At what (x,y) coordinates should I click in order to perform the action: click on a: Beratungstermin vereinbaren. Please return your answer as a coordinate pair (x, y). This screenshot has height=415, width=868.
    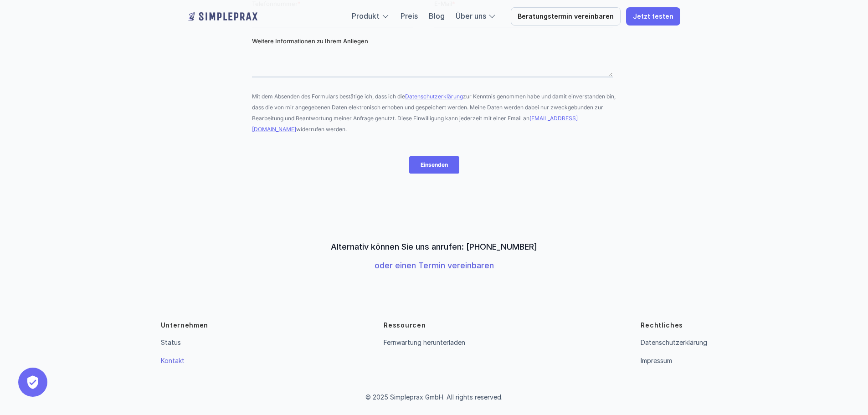
    Looking at the image, I should click on (566, 17).